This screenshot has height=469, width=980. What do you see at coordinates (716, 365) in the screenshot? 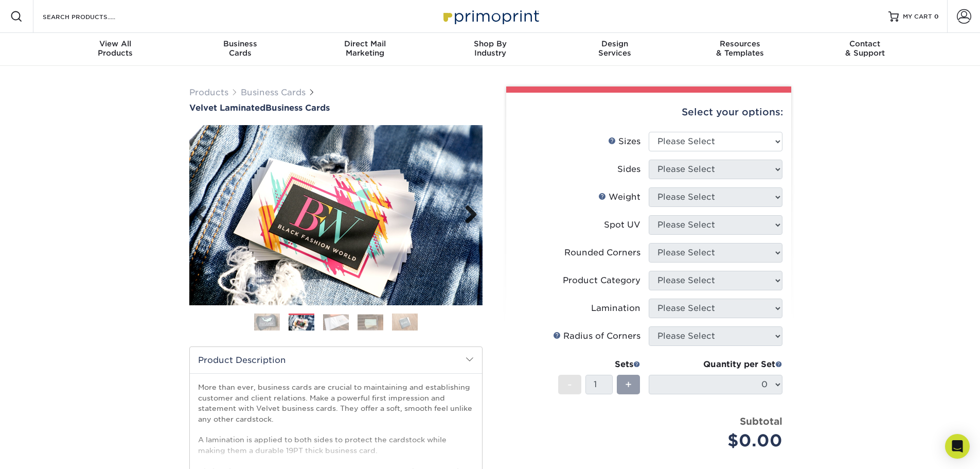
I see `div: Quantity per Set` at bounding box center [716, 365].